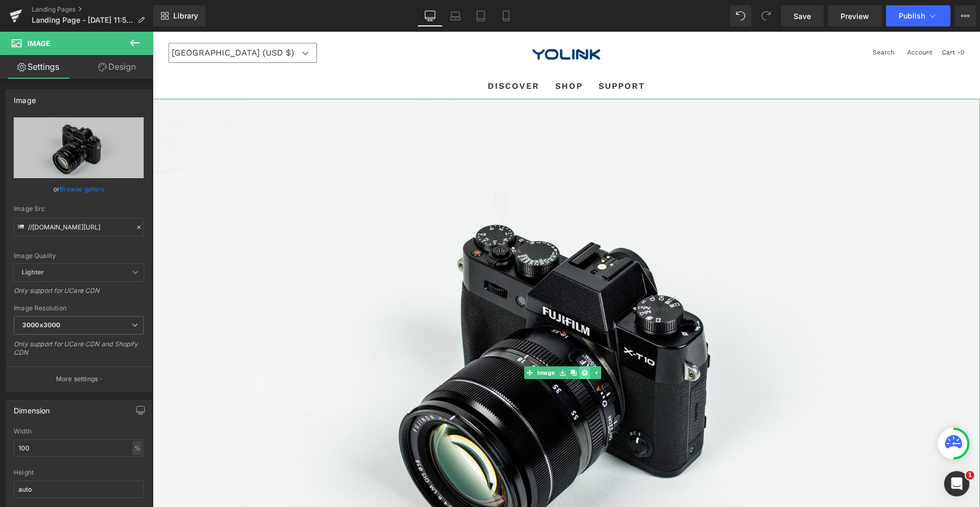 The image size is (980, 507). Describe the element at coordinates (79, 351) in the screenshot. I see `div: Only support for UCare CDN and Shopify CDN` at that location.